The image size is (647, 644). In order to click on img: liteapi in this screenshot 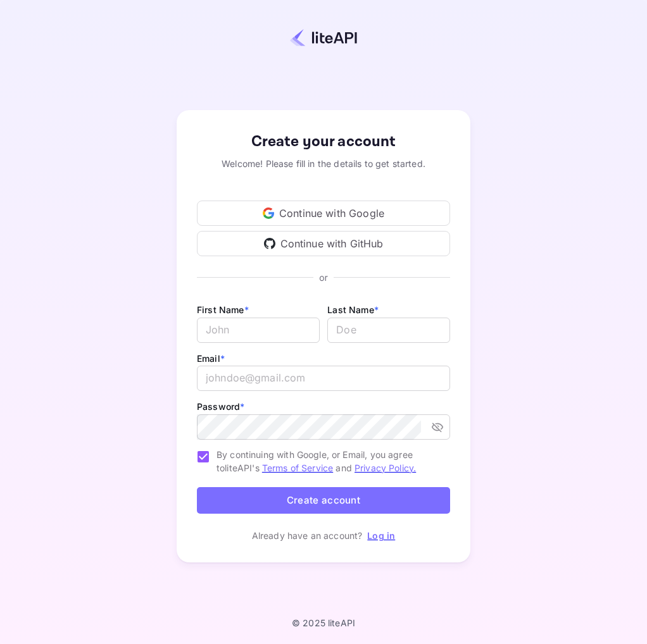, I will do `click(324, 37)`.